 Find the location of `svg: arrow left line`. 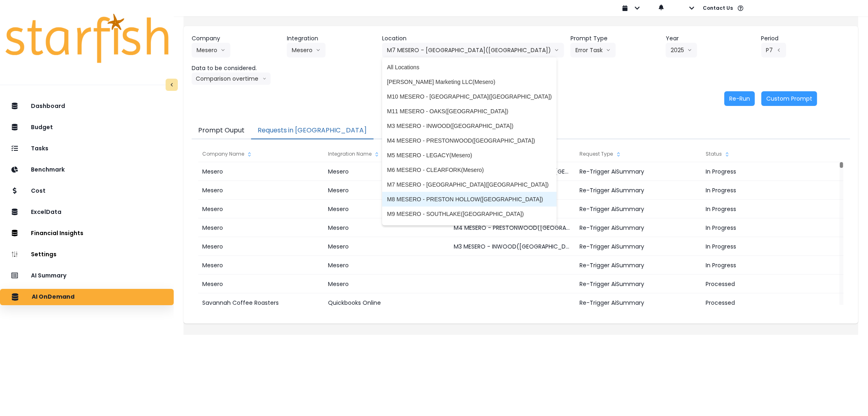

svg: arrow left line is located at coordinates (779, 50).